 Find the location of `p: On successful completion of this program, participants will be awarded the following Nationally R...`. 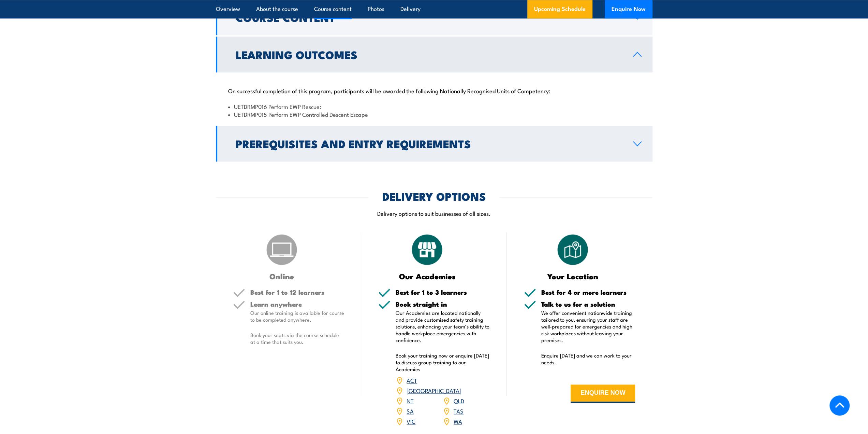

p: On successful completion of this program, participants will be awarded the following Nationally R... is located at coordinates (434, 90).